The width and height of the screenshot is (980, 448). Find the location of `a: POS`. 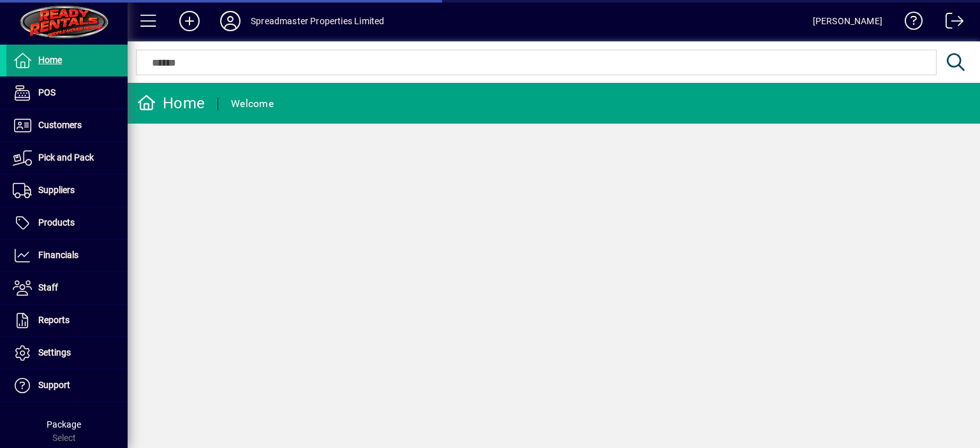

a: POS is located at coordinates (67, 93).